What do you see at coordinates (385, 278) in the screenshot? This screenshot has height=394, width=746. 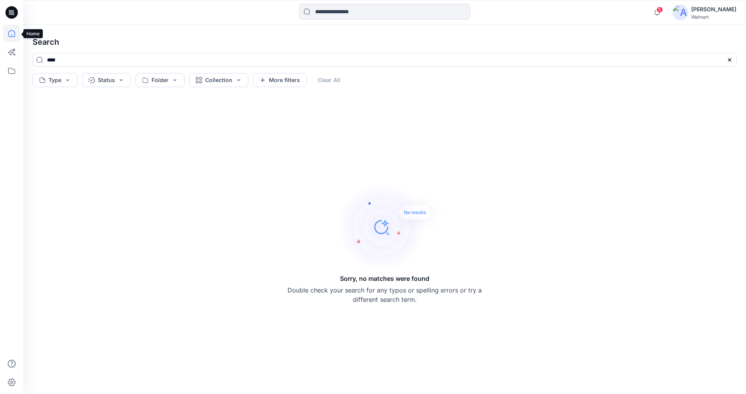 I see `h5: Sorry, no matches were found` at bounding box center [385, 278].